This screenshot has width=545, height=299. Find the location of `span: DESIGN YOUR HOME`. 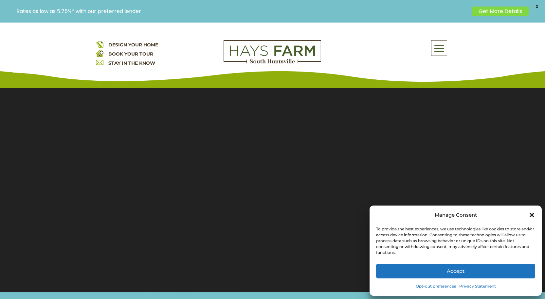

span: DESIGN YOUR HOME is located at coordinates (133, 45).